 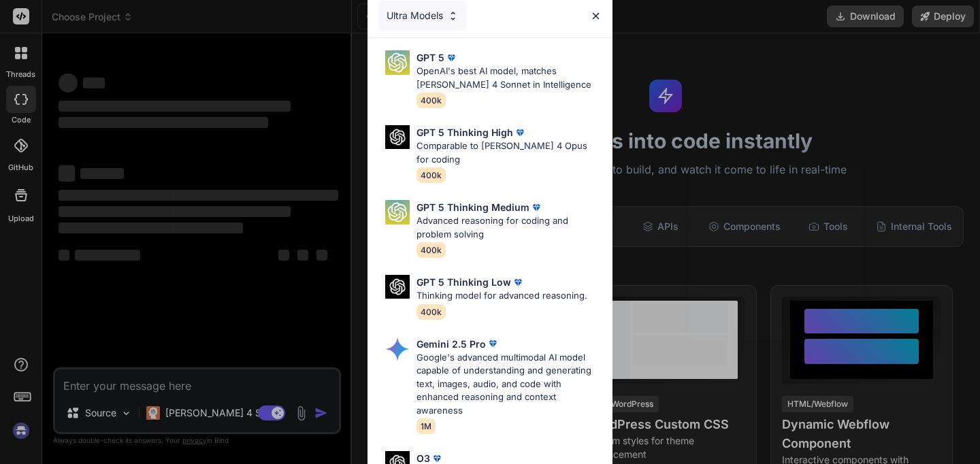 What do you see at coordinates (596, 16) in the screenshot?
I see `img: close` at bounding box center [596, 16].